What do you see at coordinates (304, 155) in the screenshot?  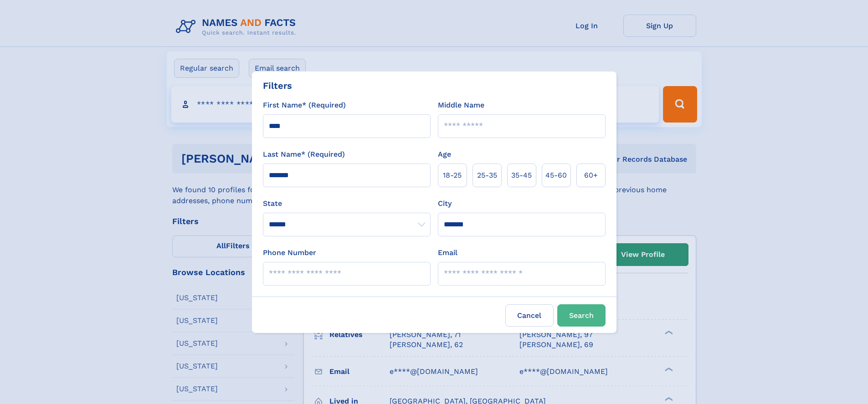 I see `label: Last Name* (Required)` at bounding box center [304, 155].